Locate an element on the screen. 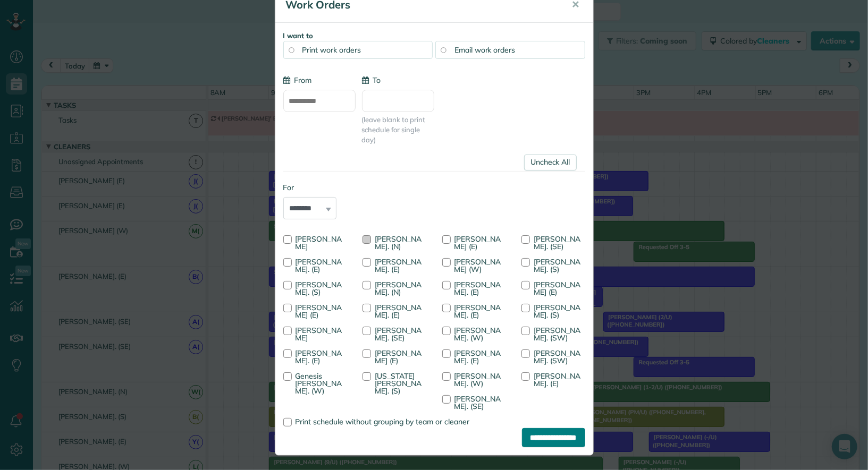 This screenshot has height=470, width=868. span: (leave blank to print schedule for single day) is located at coordinates (398, 130).